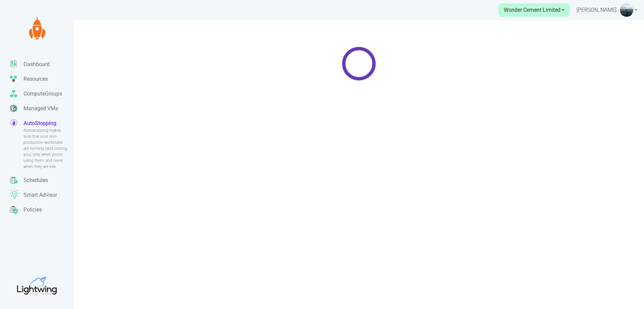 This screenshot has height=309, width=644. Describe the element at coordinates (42, 109) in the screenshot. I see `a: Managed VMs` at that location.